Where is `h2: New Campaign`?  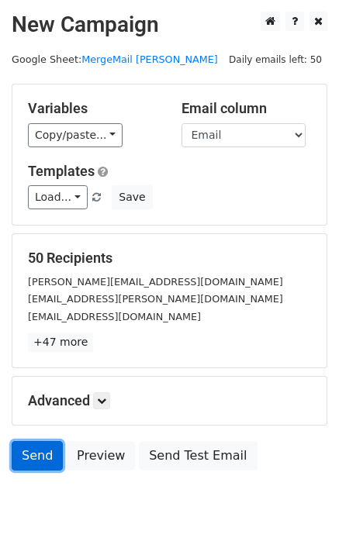 h2: New Campaign is located at coordinates (169, 25).